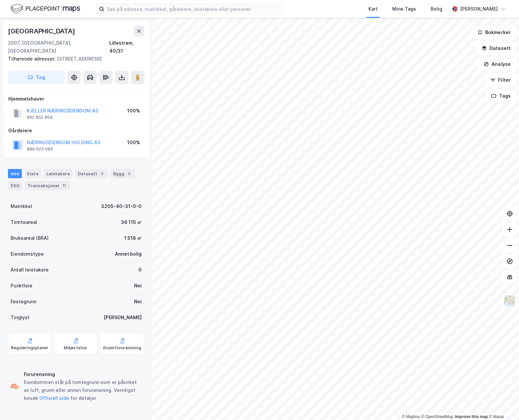 This screenshot has width=519, height=420. Describe the element at coordinates (140, 270) in the screenshot. I see `div: 0` at that location.